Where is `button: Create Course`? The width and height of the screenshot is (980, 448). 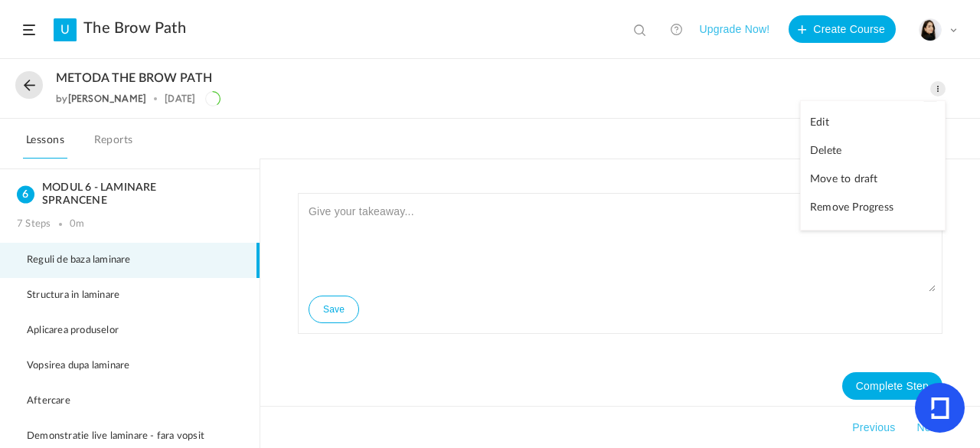 button: Create Course is located at coordinates (842, 29).